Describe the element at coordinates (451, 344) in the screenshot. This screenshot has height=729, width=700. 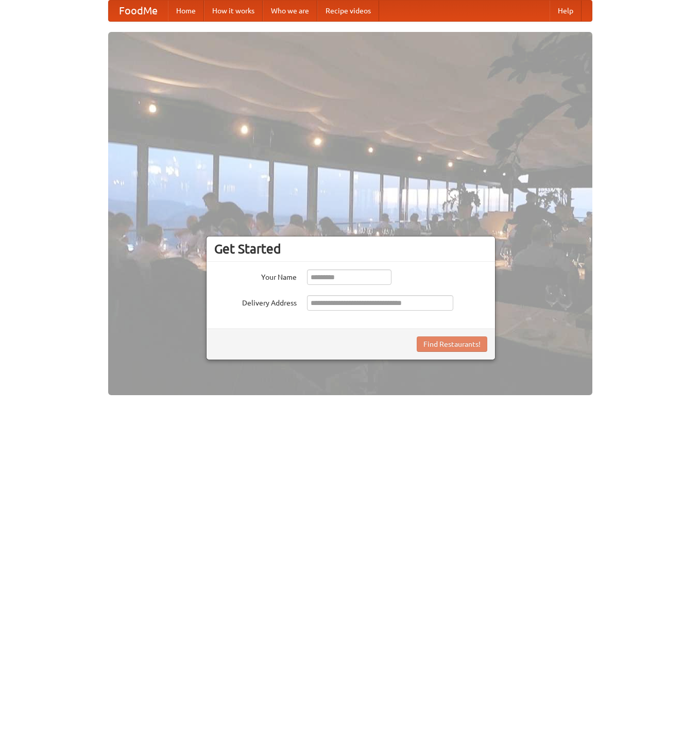
I see `button: Find Restaurants!` at that location.